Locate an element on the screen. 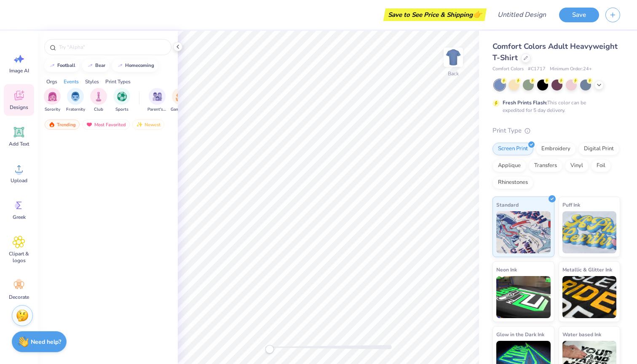  button: homecoming is located at coordinates (135, 66).